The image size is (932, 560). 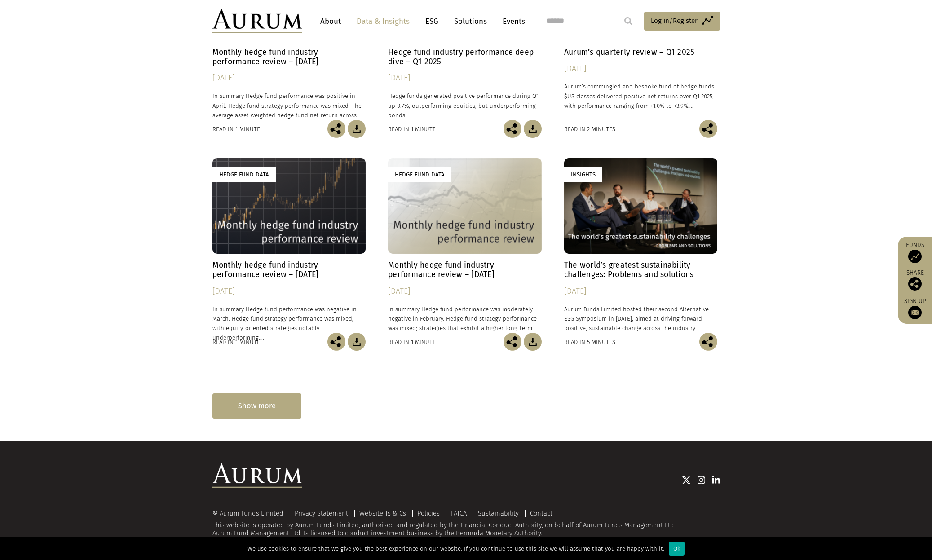 What do you see at coordinates (686, 480) in the screenshot?
I see `img: Twitter icon` at bounding box center [686, 480].